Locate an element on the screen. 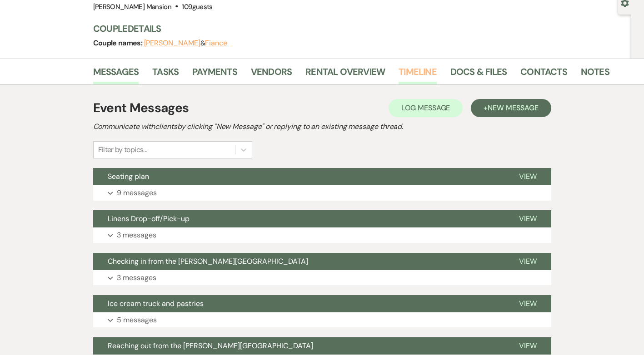 This screenshot has width=644, height=355. button: 5 messages is located at coordinates (322, 320).